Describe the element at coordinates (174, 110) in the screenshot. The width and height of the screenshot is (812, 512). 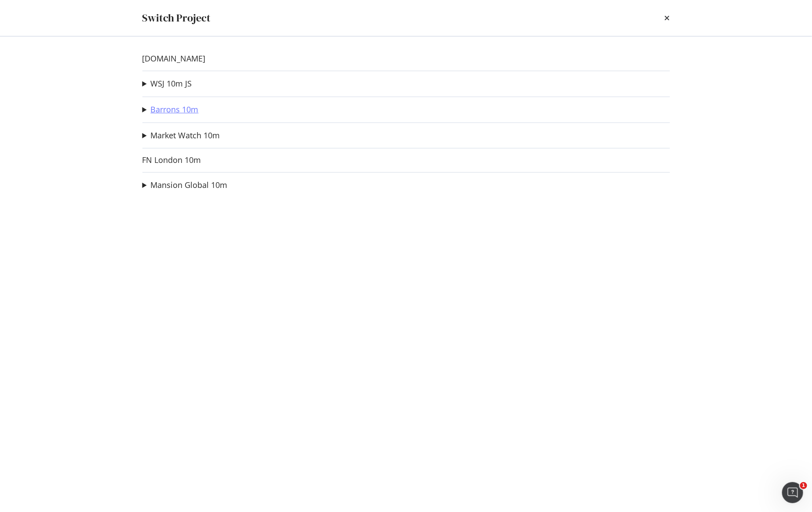
I see `a: Barrons 10m` at that location.